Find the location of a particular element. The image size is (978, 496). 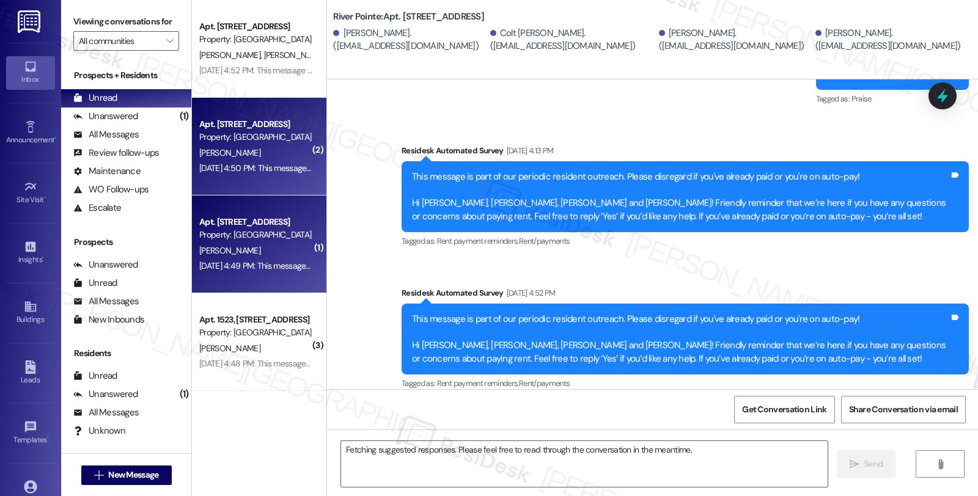

span: Send is located at coordinates (872, 464).